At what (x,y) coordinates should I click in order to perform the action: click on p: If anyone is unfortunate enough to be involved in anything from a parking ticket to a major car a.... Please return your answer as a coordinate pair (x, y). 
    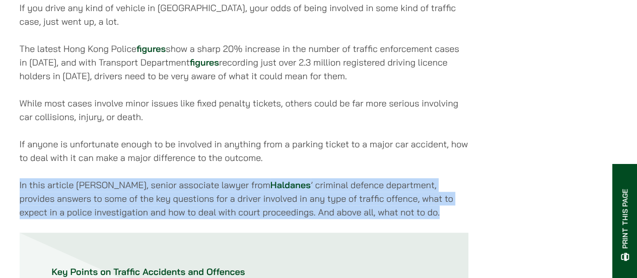
    Looking at the image, I should click on (244, 151).